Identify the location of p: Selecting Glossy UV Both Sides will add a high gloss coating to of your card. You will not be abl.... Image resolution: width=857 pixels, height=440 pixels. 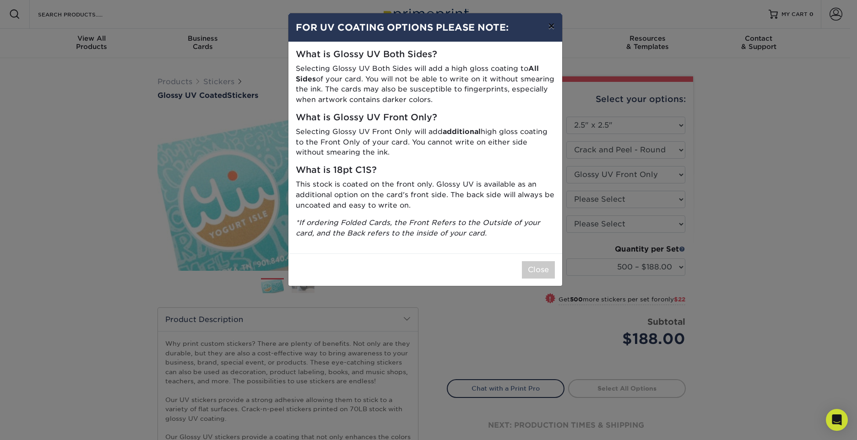
(425, 84).